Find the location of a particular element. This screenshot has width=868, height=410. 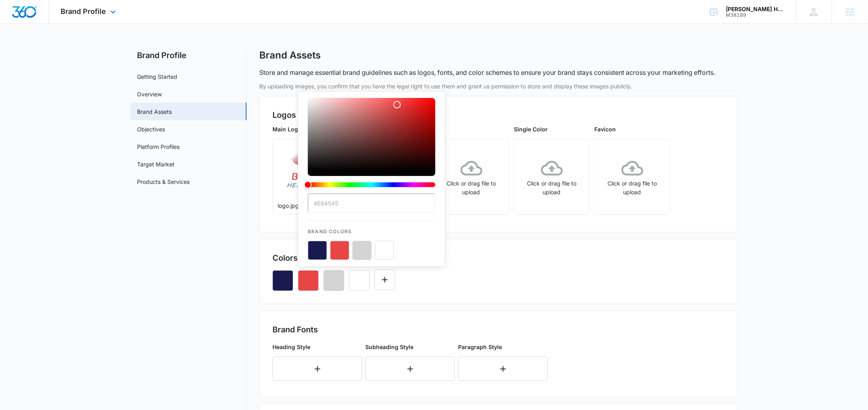

span: Brand Profile is located at coordinates (84, 11).